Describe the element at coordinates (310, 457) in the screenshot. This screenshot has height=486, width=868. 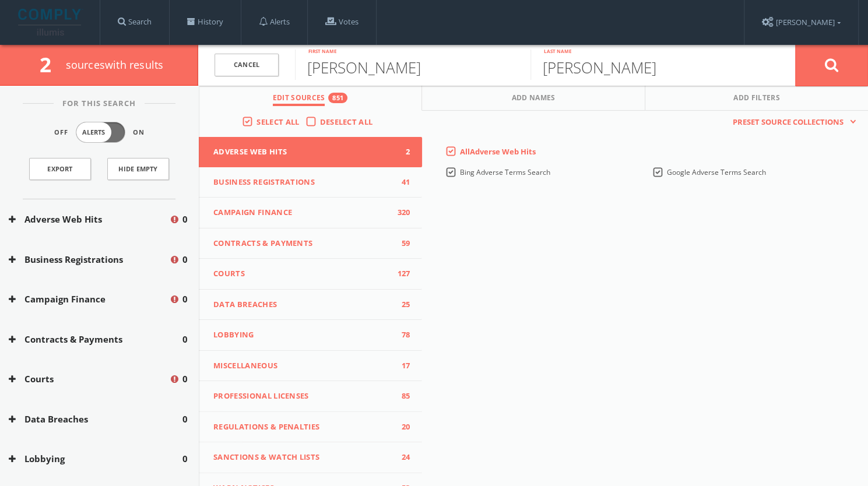
I see `button: Sanctions & Watch Lists24` at that location.